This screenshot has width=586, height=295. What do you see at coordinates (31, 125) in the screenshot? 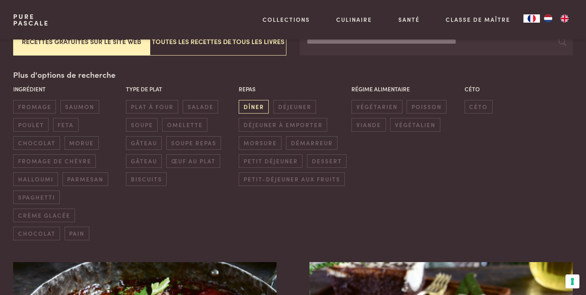
I see `span: poulet` at bounding box center [31, 125].